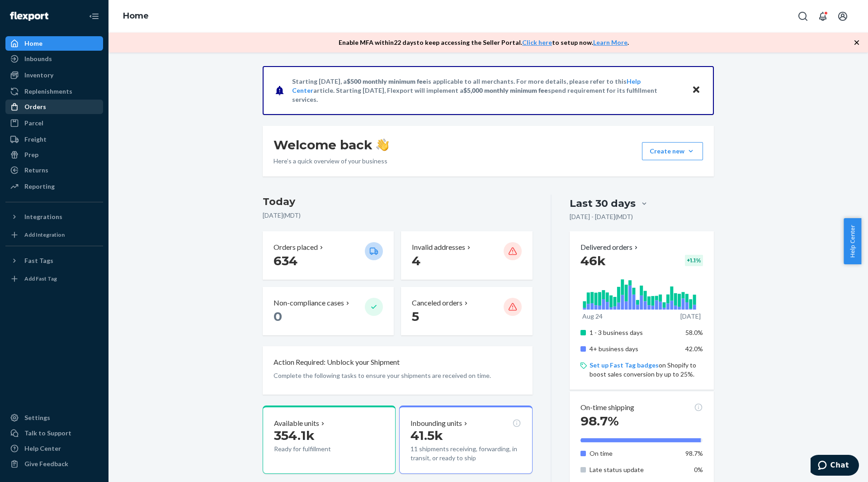 The height and width of the screenshot is (482, 868). What do you see at coordinates (54, 170) in the screenshot?
I see `a: Returns` at bounding box center [54, 170].